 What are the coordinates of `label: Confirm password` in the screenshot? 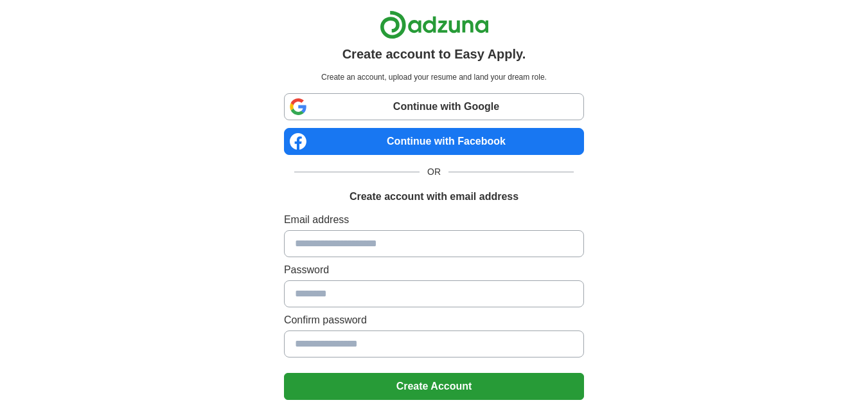 It's located at (434, 320).